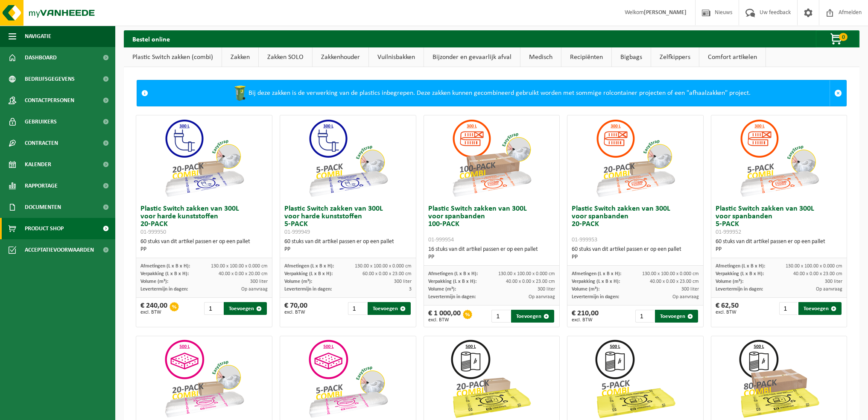 This screenshot has height=420, width=868. What do you see at coordinates (296, 308) in the screenshot?
I see `div: € 70,00` at bounding box center [296, 308].